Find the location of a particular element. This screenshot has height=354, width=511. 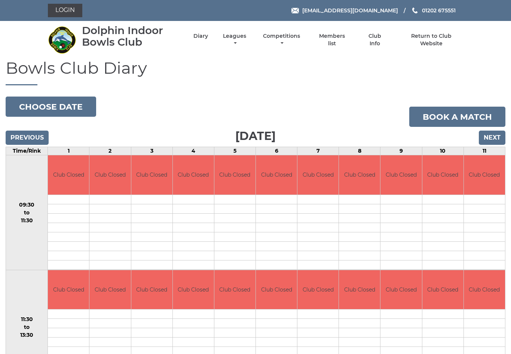

img: Email is located at coordinates (295, 10).